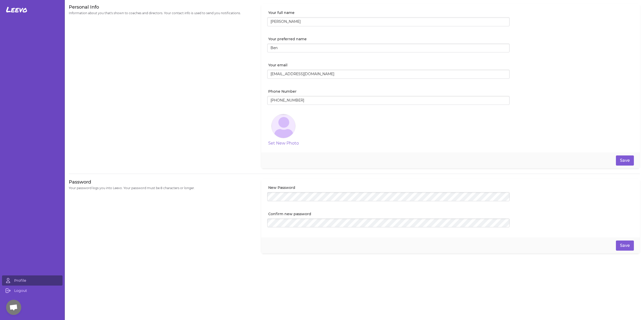 Image resolution: width=644 pixels, height=320 pixels. Describe the element at coordinates (389, 39) in the screenshot. I see `label: Your preferred name` at that location.